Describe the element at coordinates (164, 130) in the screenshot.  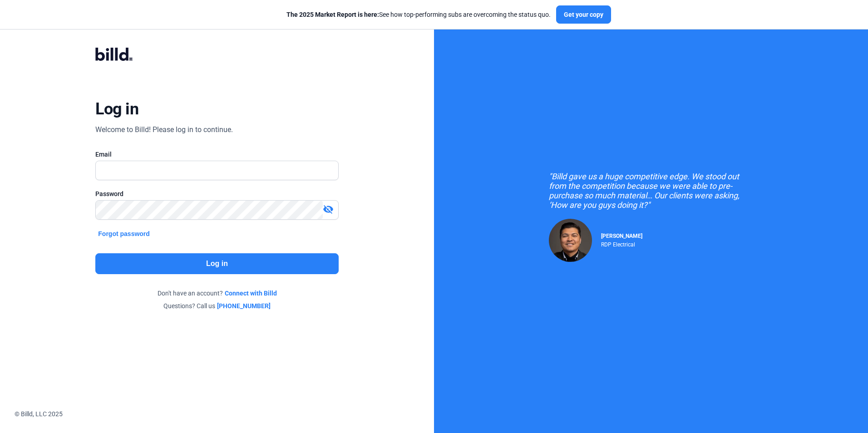
I see `div: Welcome to Billd! Please log in to continue.` at that location.